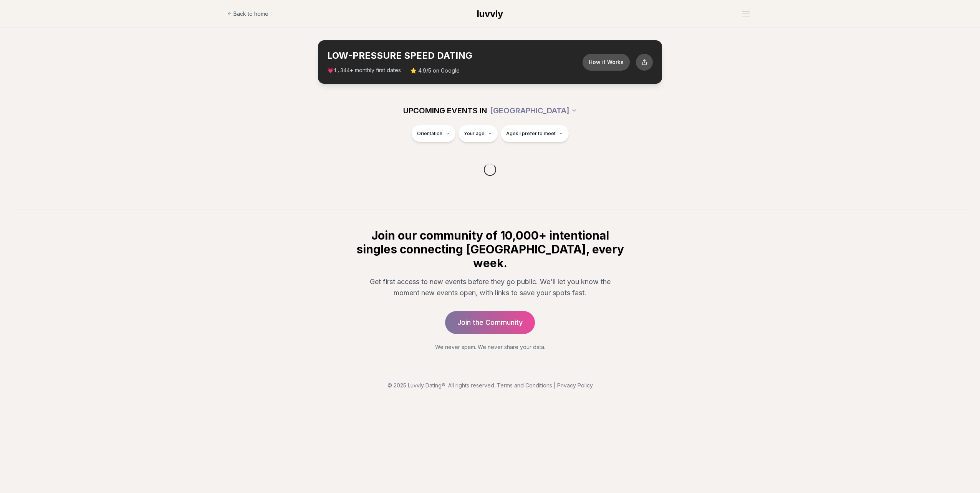 The image size is (980, 493). What do you see at coordinates (490, 287) in the screenshot?
I see `p: Get first access to new events before they go public. We'll let you know the moment new events op...` at bounding box center [490, 287].